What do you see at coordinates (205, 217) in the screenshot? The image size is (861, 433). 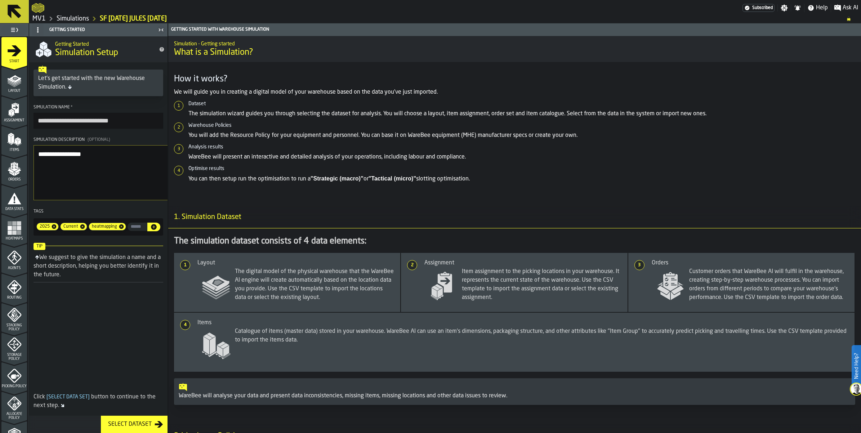 I see `span: 1. Simulation Dataset` at bounding box center [205, 217].